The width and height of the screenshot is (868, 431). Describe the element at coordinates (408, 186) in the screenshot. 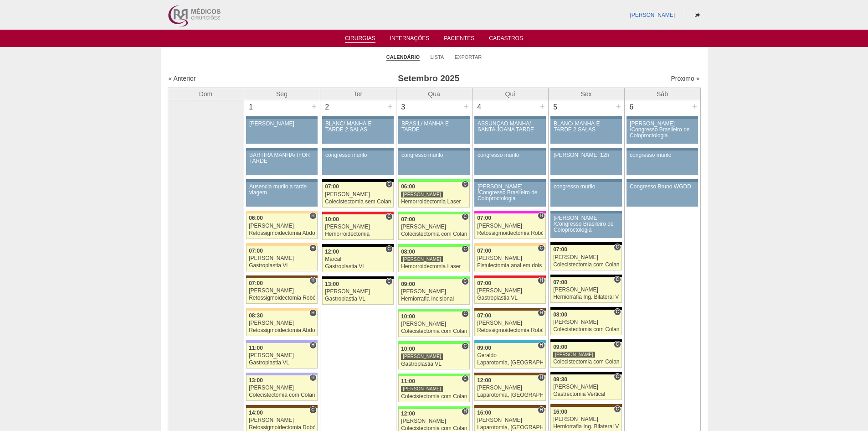

I see `span: 06:00` at that location.